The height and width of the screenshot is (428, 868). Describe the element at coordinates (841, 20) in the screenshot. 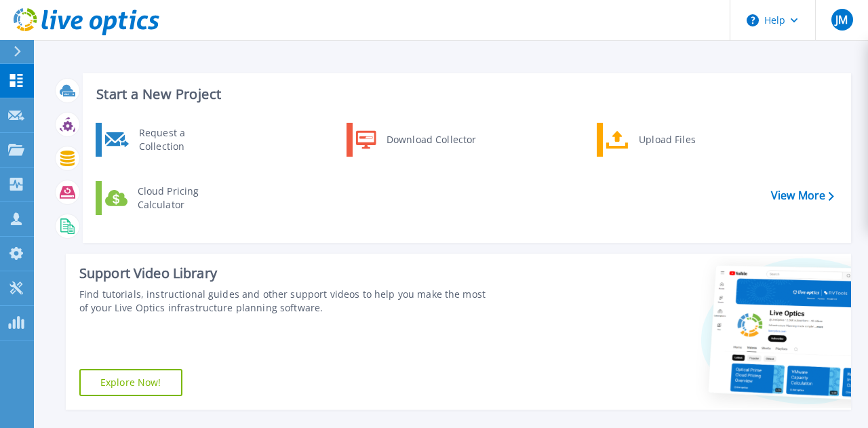

I see `span: JM` at that location.